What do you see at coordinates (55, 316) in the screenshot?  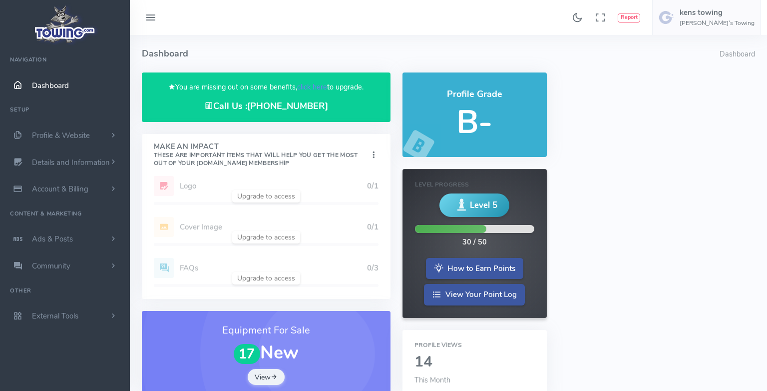 I see `span: External Tools` at bounding box center [55, 316].